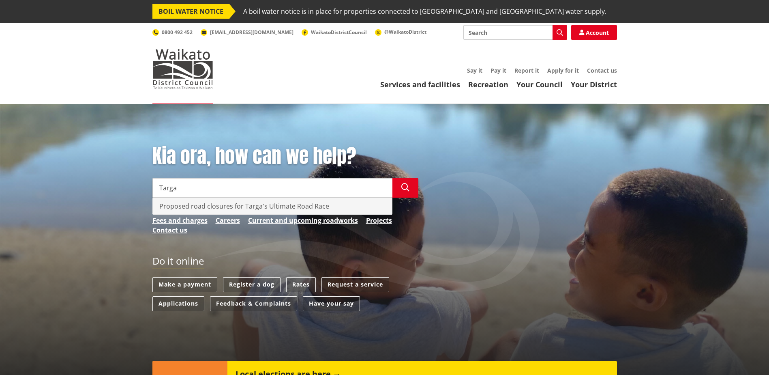  Describe the element at coordinates (334, 32) in the screenshot. I see `a: WaikatoDistrictCouncil` at that location.